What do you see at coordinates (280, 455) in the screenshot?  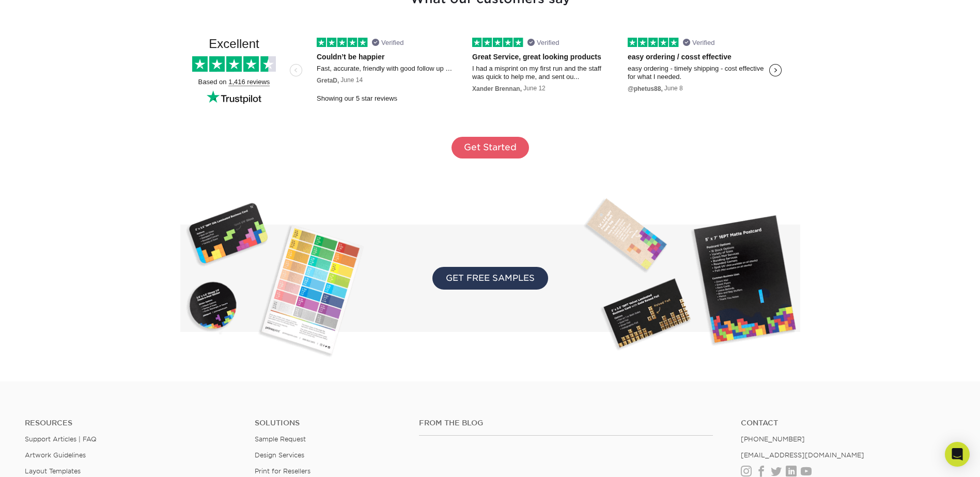 I see `a: Design Services` at bounding box center [280, 455].